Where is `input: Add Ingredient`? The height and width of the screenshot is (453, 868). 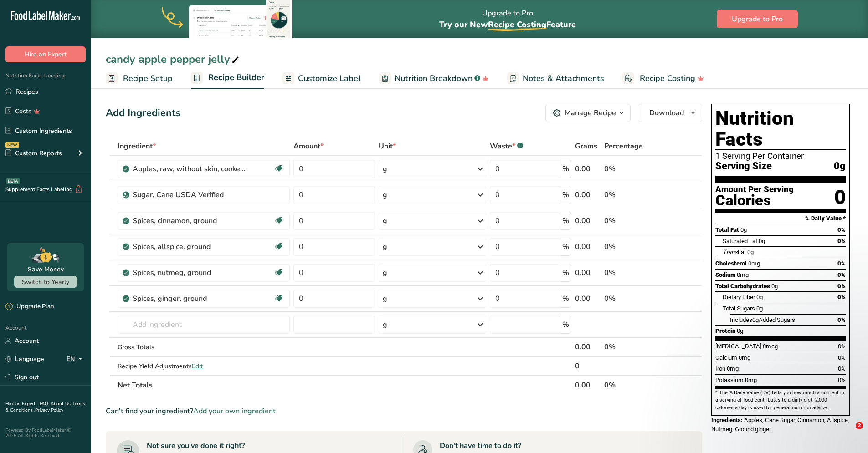 input: Add Ingredient is located at coordinates (203, 325).